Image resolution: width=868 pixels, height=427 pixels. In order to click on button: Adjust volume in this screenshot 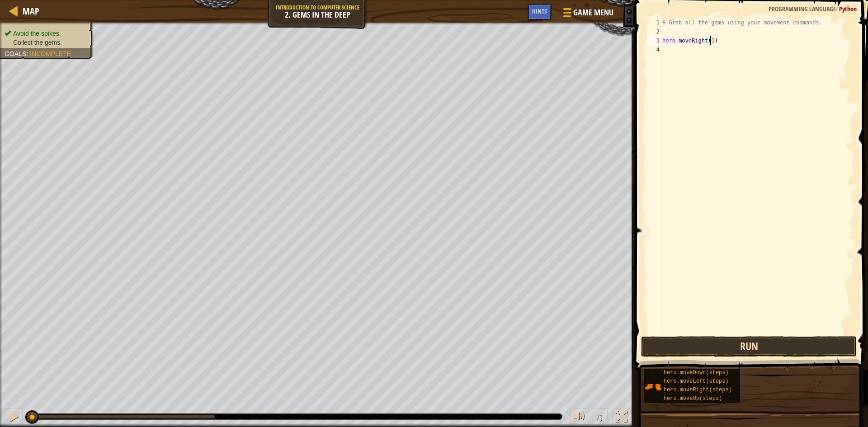, I will do `click(579, 417)`.